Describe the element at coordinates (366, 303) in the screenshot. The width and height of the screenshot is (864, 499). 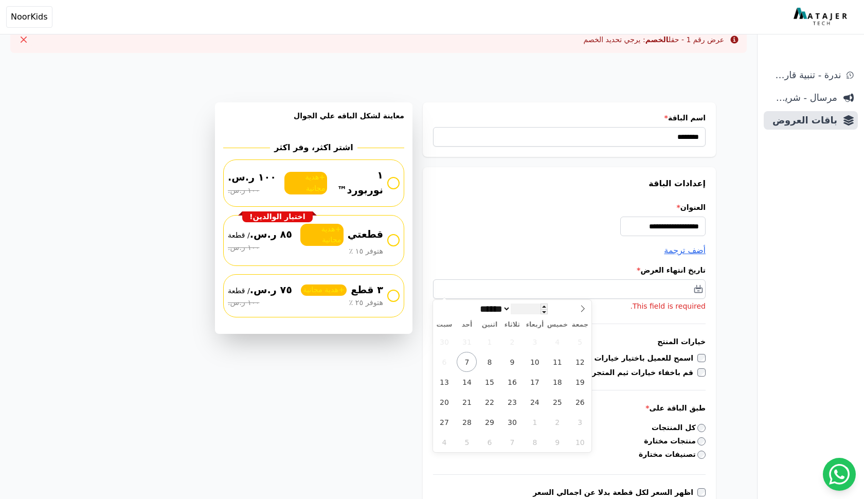
I see `span: هتوفر ٢٥ ٪` at that location.